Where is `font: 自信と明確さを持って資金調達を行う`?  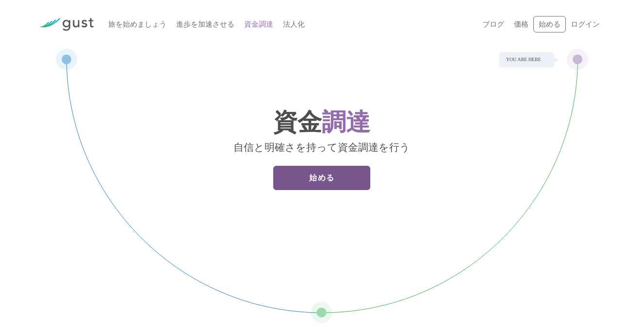 font: 自信と明確さを持って資金調達を行う is located at coordinates (321, 148).